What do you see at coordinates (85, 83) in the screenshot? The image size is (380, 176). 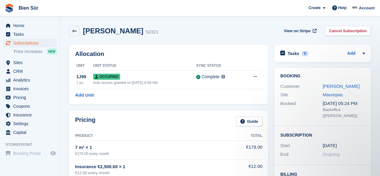 I see `div: 7 m²` at bounding box center [85, 83].